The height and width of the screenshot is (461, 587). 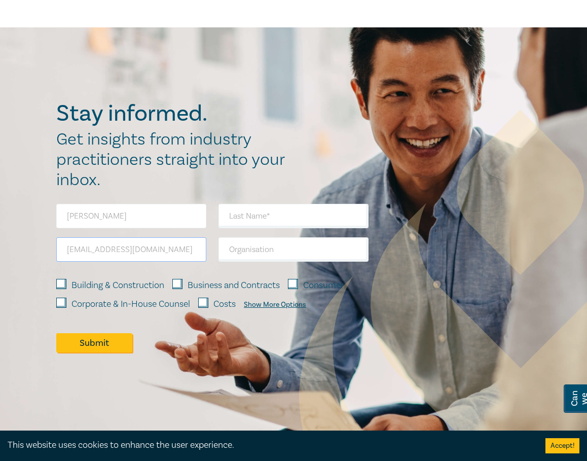 I want to click on button: Submit, so click(x=94, y=343).